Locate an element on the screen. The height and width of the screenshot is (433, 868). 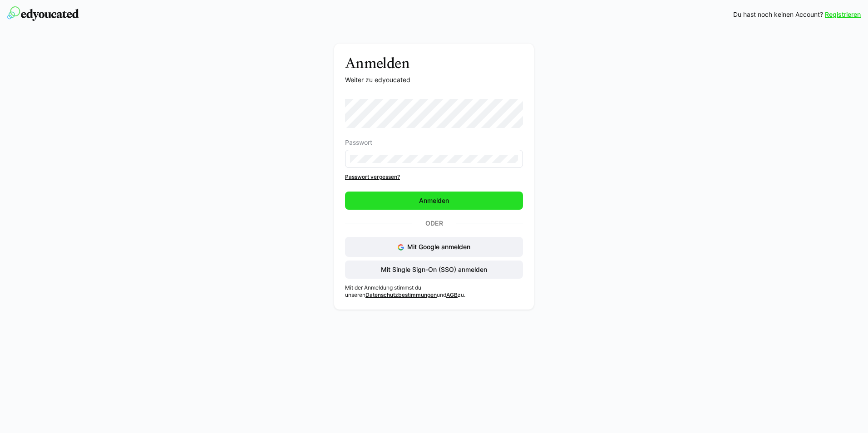
p: Weiter zu edyoucated is located at coordinates (434, 80).